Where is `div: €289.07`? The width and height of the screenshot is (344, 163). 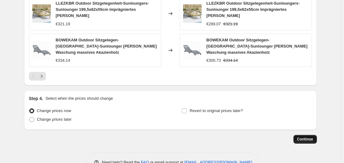
div: €289.07 is located at coordinates (214, 24).